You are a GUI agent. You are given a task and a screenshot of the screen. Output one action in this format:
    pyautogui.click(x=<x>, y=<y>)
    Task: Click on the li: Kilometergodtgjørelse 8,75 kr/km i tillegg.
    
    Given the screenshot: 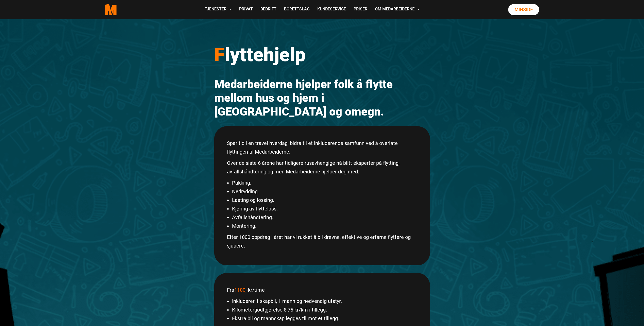 What is the action you would take?
    pyautogui.click(x=324, y=310)
    